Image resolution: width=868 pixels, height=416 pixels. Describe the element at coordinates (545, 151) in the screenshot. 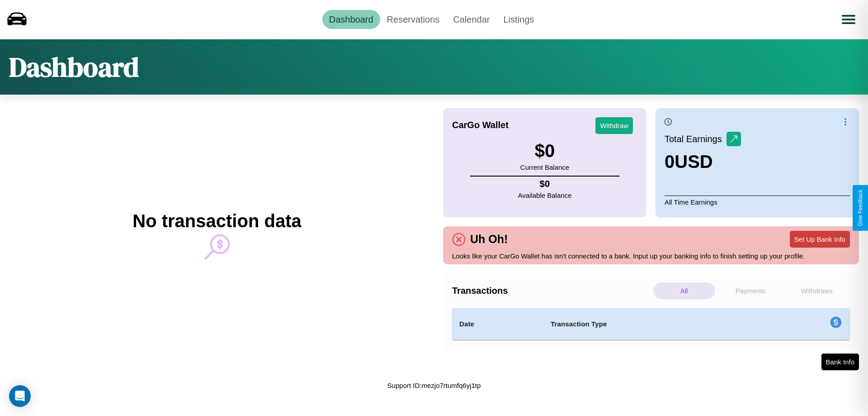

I see `h3: $ 0` at that location.